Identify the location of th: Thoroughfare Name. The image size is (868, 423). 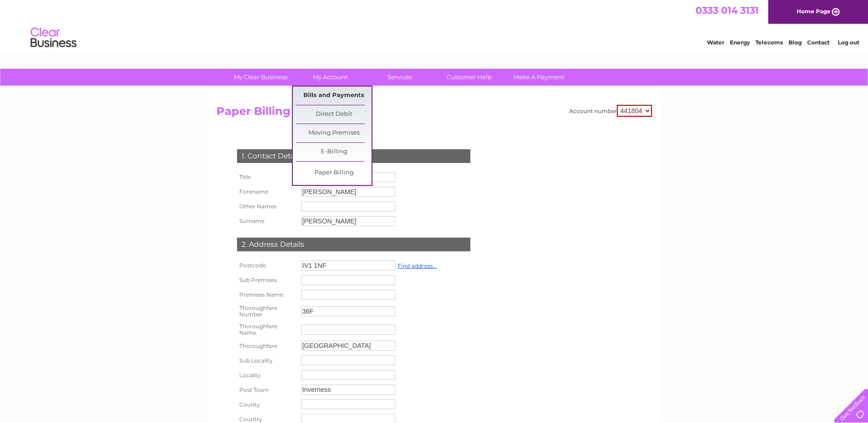
(267, 330).